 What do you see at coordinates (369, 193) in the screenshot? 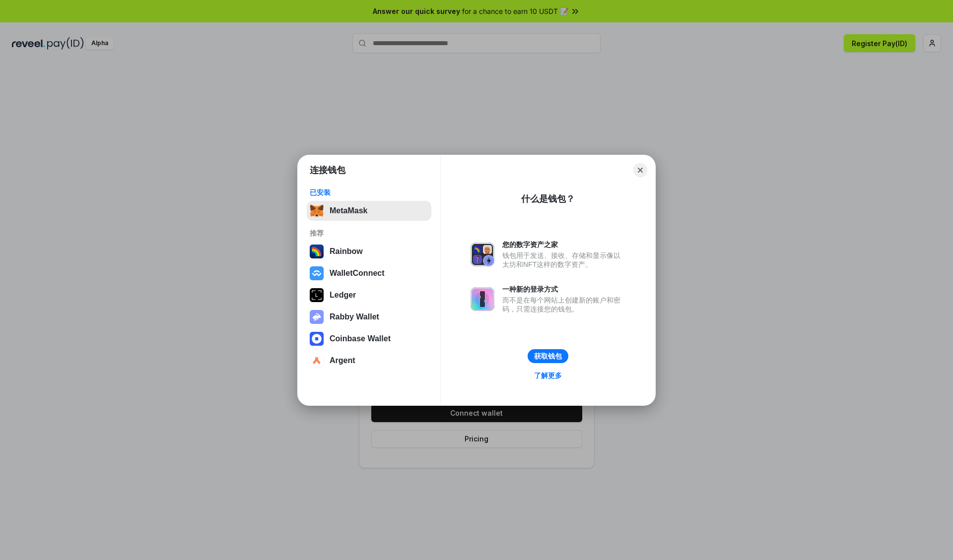
I see `div: 已安装` at bounding box center [369, 193].